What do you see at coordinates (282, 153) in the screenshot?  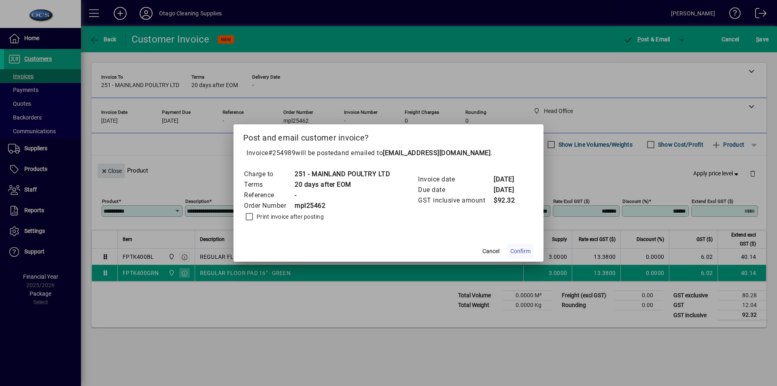 I see `span: #254989` at bounding box center [282, 153].